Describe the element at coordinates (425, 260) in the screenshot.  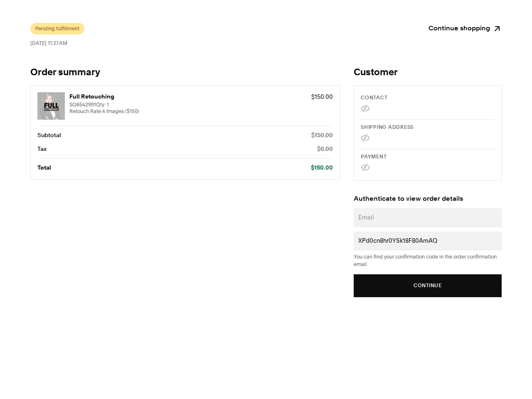
I see `span: You can find your confirmation code in the order confirmation email.` at that location.